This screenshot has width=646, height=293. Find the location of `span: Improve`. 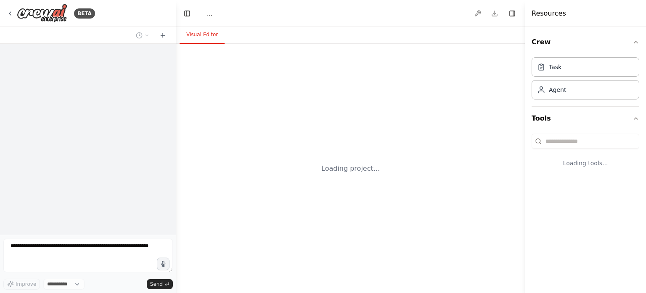

span: Improve is located at coordinates (26, 284).